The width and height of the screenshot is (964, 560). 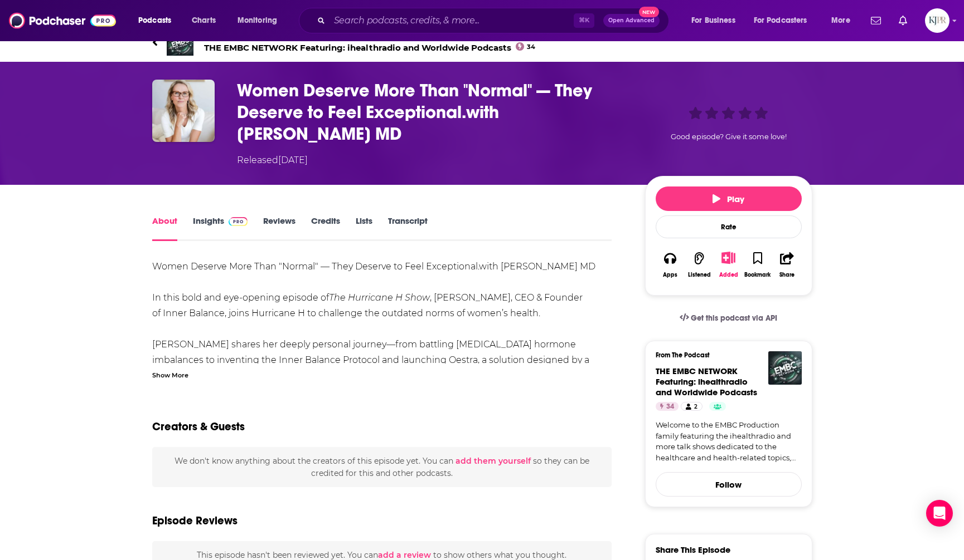 I want to click on span: New, so click(x=649, y=12).